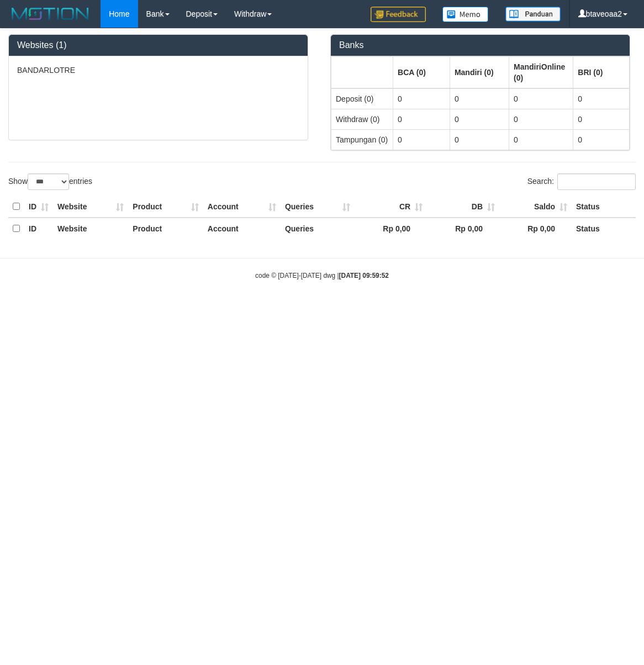 Image resolution: width=644 pixels, height=665 pixels. I want to click on th: DB, so click(463, 207).